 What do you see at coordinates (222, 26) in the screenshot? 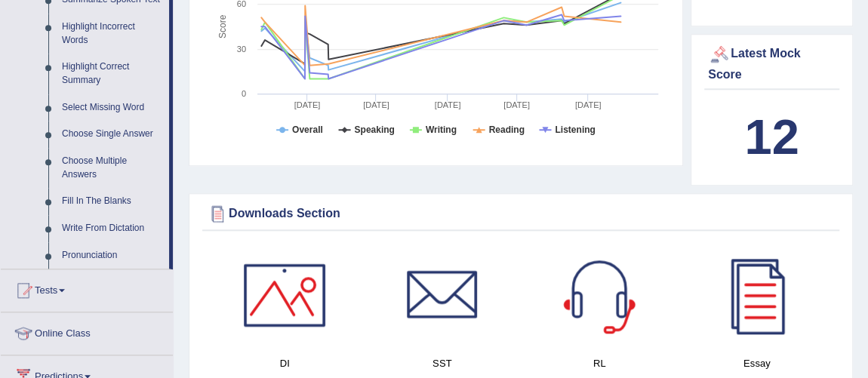
I see `tspan: Score` at bounding box center [222, 26].